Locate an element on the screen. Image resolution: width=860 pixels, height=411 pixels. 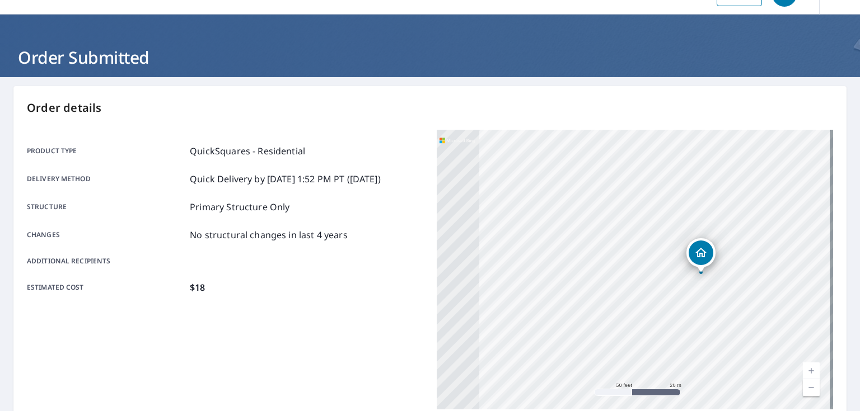
p: $18 is located at coordinates (197, 288).